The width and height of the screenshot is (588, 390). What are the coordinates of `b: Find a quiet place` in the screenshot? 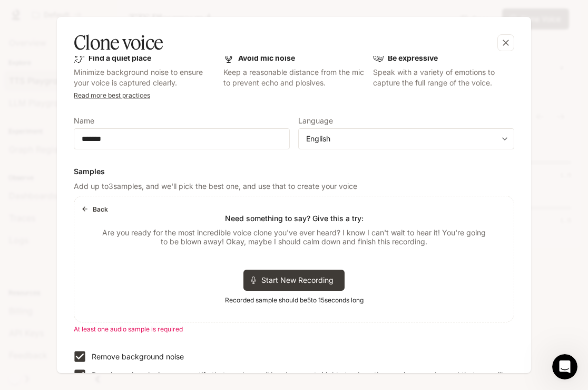 It's located at (120, 57).